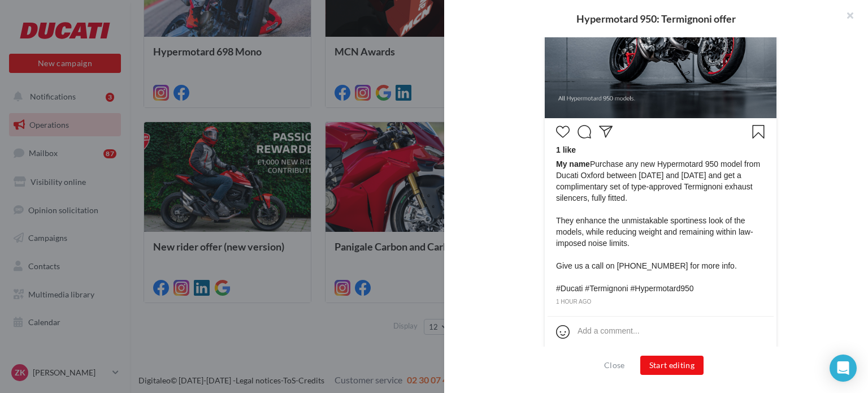 This screenshot has width=868, height=393. I want to click on svg: Partager la publication, so click(606, 132).